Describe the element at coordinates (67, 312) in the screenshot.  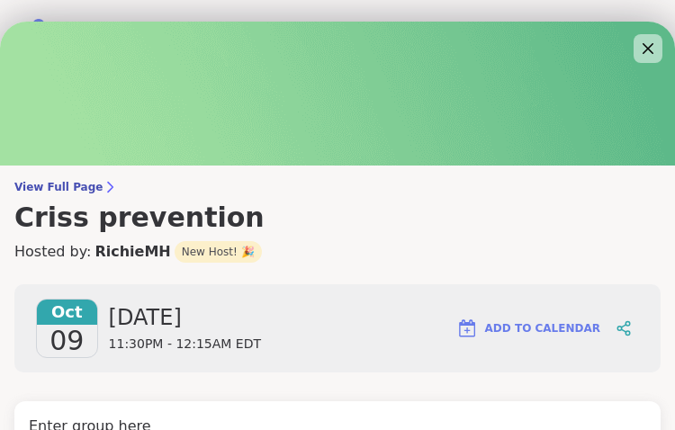
I see `span: Oct` at that location.